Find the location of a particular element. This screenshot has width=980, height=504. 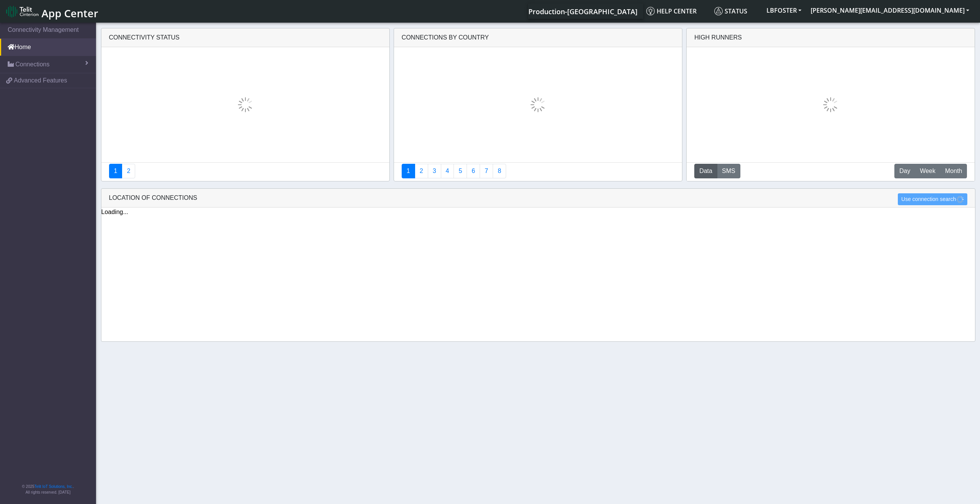

a: Your current platform instance is located at coordinates (582, 11).